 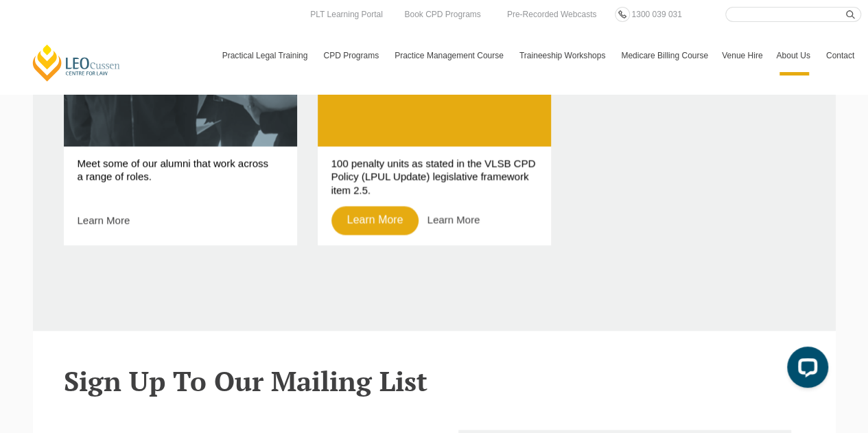 What do you see at coordinates (352, 55) in the screenshot?
I see `a: CPD Programs` at bounding box center [352, 55].